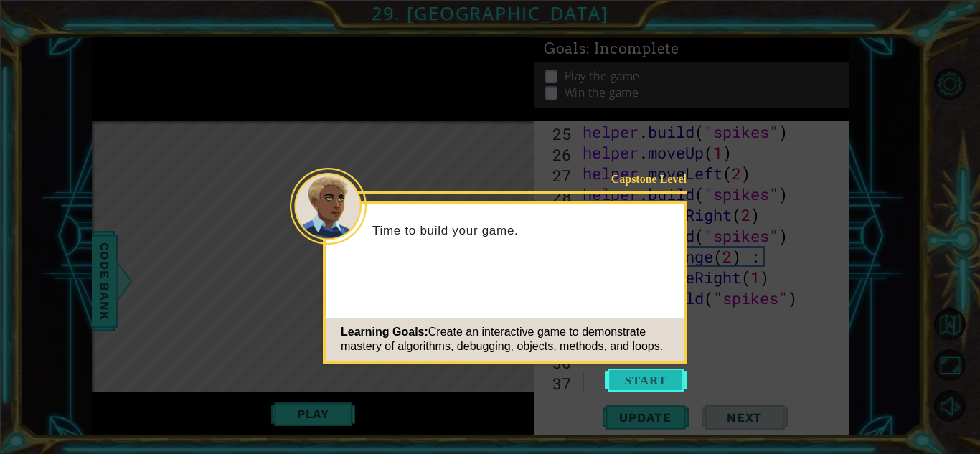 The height and width of the screenshot is (454, 980). Describe the element at coordinates (523, 231) in the screenshot. I see `p: Time to build your game.` at that location.